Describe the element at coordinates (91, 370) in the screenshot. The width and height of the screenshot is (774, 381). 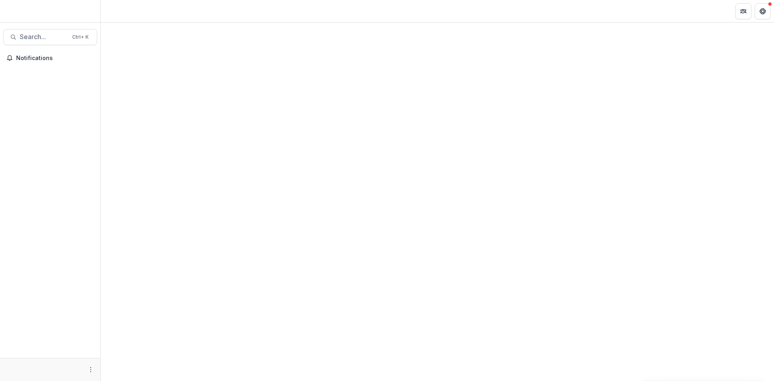
I see `button: More` at that location.